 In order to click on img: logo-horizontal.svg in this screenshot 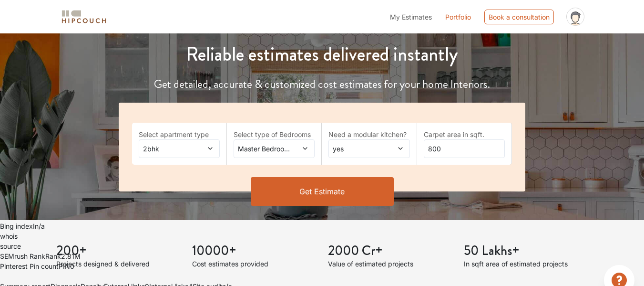, I will do `click(84, 17)`.